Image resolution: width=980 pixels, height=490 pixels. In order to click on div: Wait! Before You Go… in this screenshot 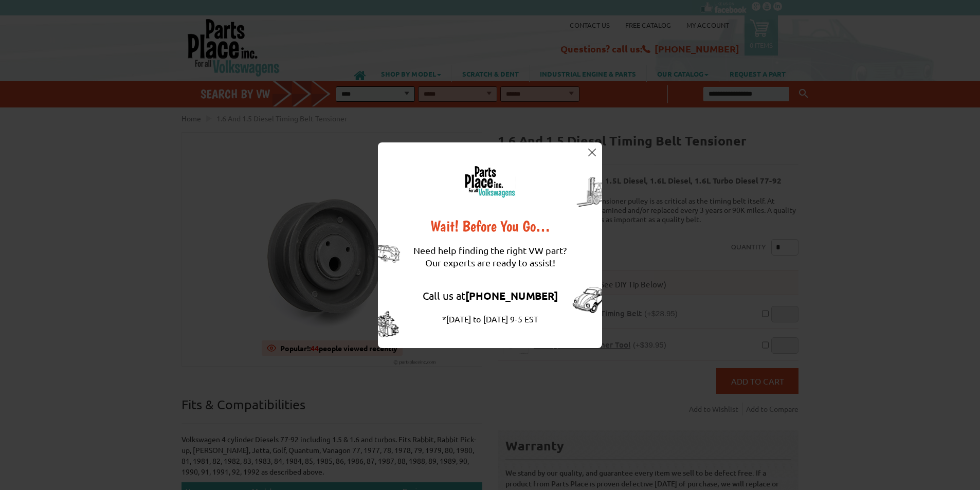, I will do `click(490, 227)`.